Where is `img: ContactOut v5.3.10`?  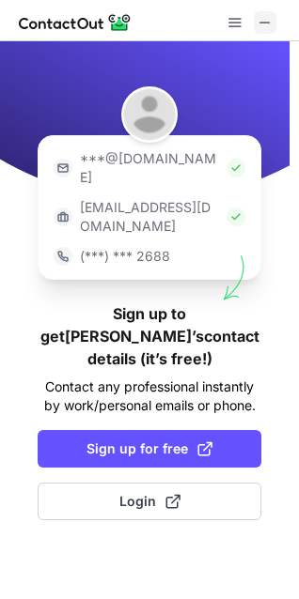 img: ContactOut v5.3.10 is located at coordinates (75, 23).